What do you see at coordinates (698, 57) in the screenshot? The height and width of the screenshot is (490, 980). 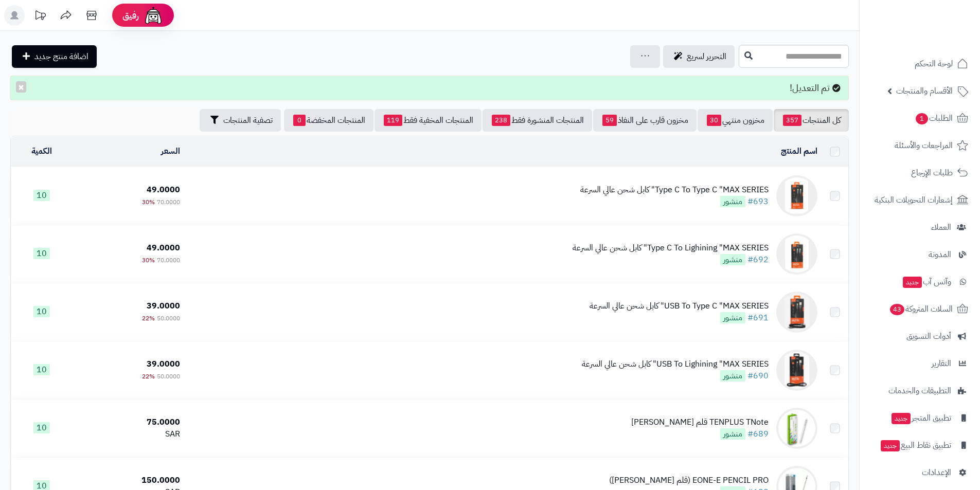 I see `a: التحرير لسريع` at bounding box center [698, 57].